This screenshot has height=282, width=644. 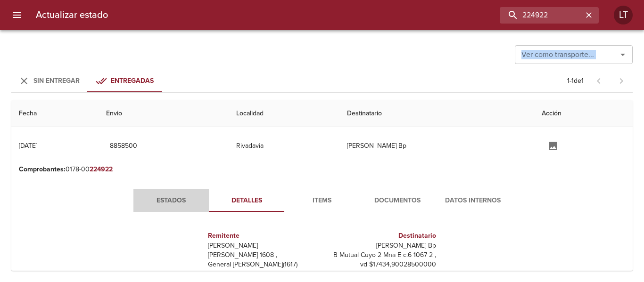 I want to click on span: Datos Internos, so click(x=473, y=201).